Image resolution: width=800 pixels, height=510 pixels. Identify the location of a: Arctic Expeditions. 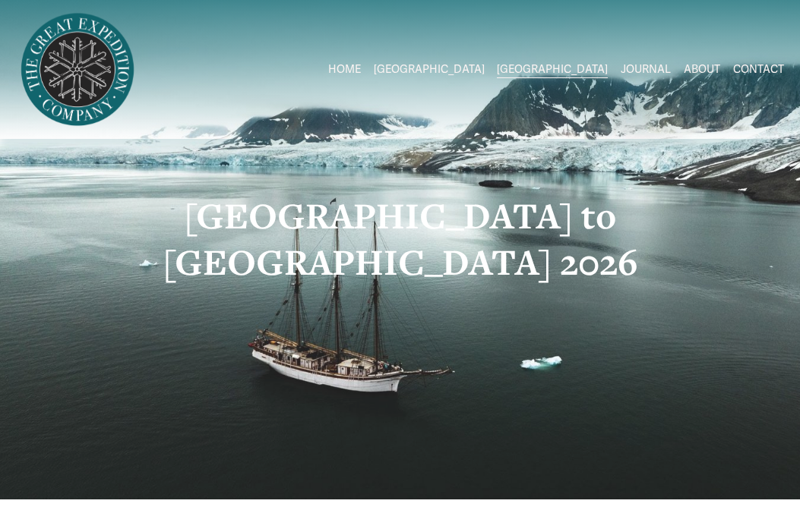
(77, 70).